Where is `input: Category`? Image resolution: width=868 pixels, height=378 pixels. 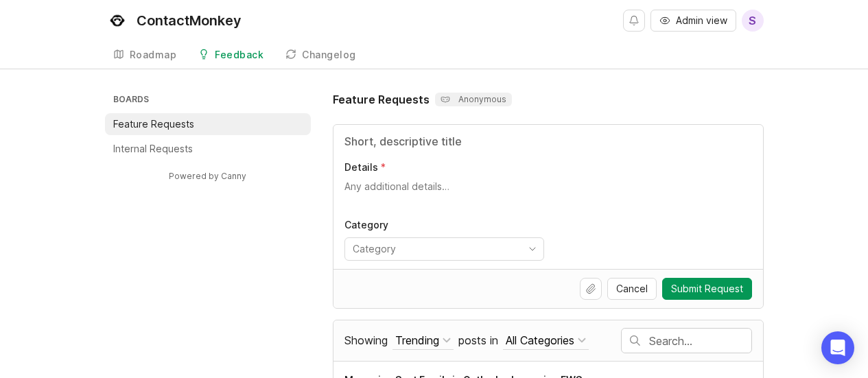 input: Category is located at coordinates (437, 249).